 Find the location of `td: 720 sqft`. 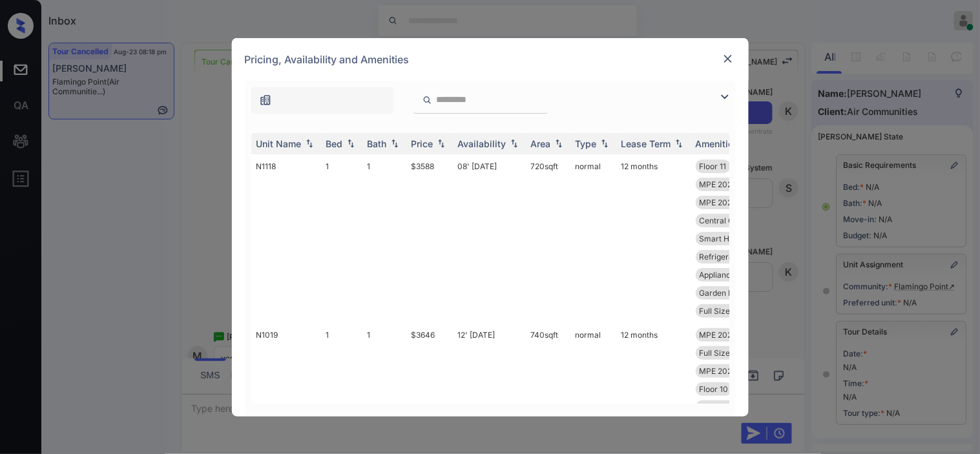

td: 720 sqft is located at coordinates (547, 239).